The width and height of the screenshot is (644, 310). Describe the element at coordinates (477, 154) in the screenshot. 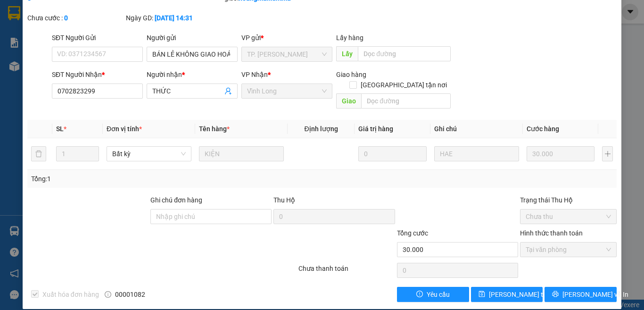

I see `input: Ghi Chú` at that location.